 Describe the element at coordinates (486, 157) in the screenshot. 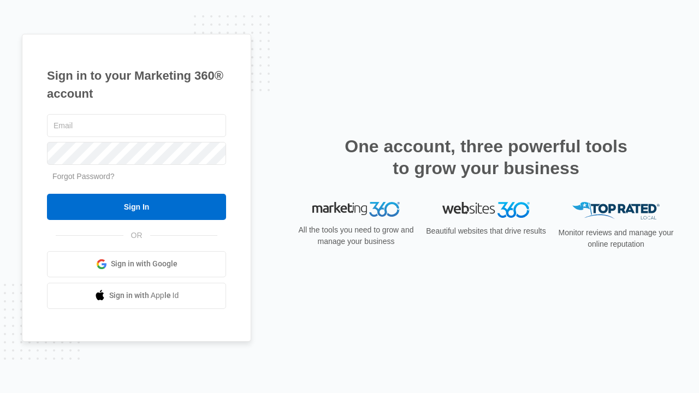

I see `h2: One account, three powerful tools to grow your business` at that location.